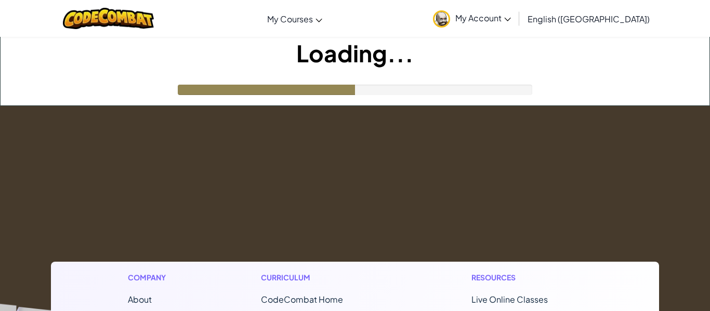 This screenshot has width=710, height=311. I want to click on h1: Company, so click(152, 278).